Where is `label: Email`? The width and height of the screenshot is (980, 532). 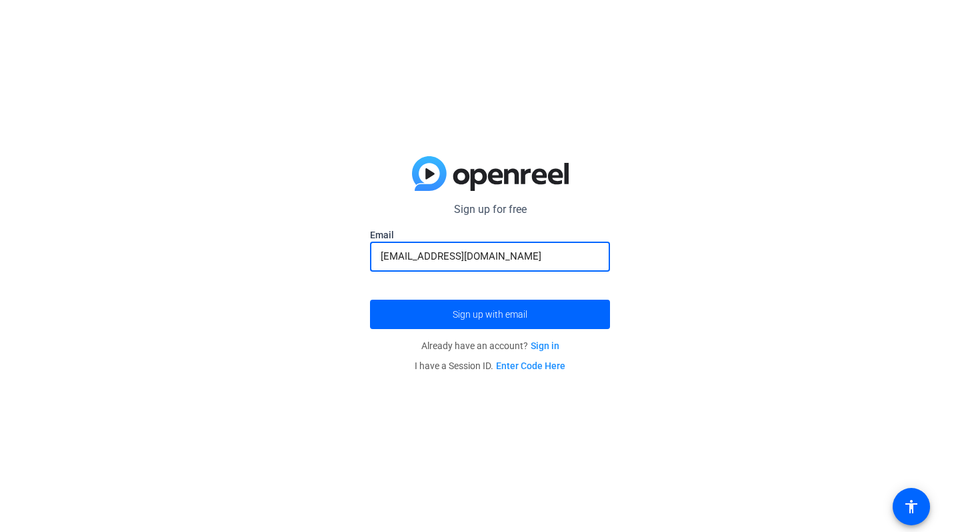 label: Email is located at coordinates (490, 235).